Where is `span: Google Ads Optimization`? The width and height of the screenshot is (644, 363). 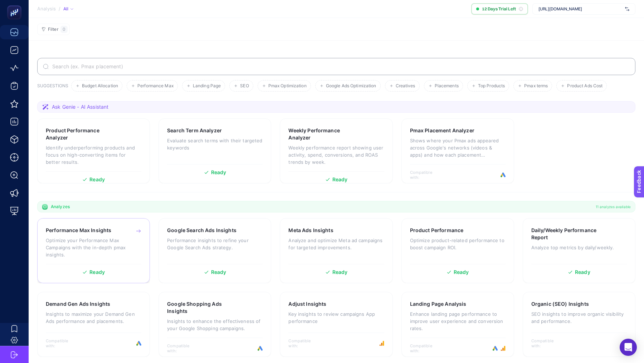 span: Google Ads Optimization is located at coordinates (351, 86).